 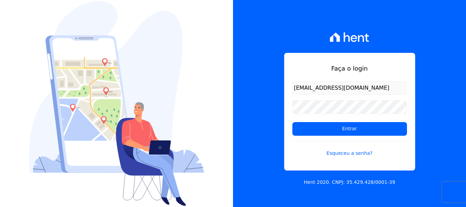 I want to click on img: Login, so click(x=117, y=103).